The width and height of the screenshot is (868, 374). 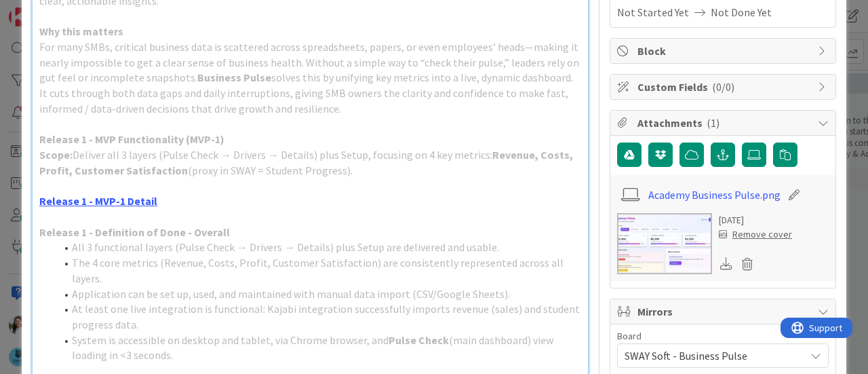 I want to click on a: Academy Business Pulse.png, so click(x=714, y=195).